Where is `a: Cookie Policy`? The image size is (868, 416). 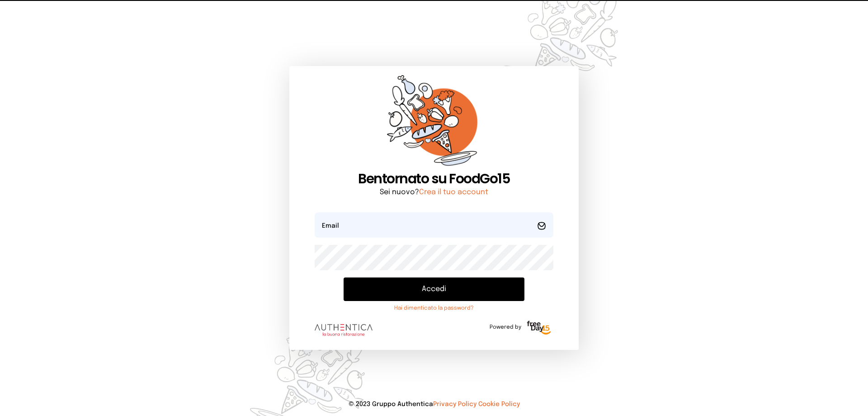
a: Cookie Policy is located at coordinates (499, 404).